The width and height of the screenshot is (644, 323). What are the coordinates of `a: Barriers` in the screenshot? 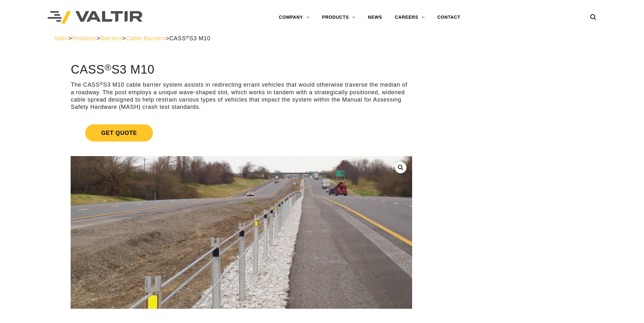 It's located at (111, 38).